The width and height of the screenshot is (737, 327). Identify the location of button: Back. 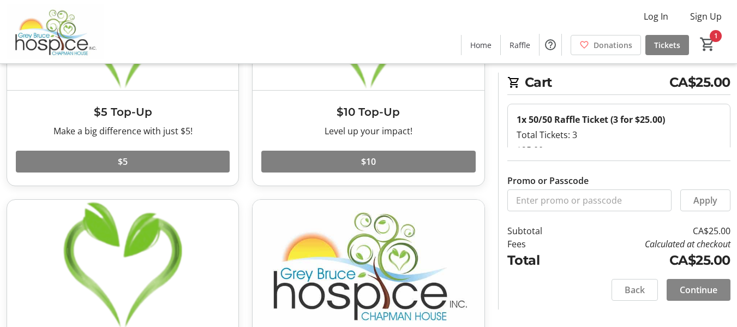
(635, 290).